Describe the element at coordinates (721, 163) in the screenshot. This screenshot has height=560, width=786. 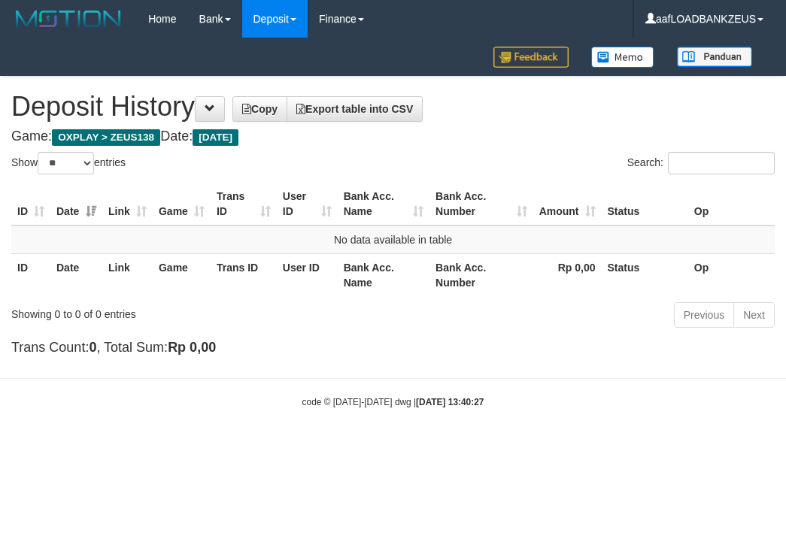
I see `input: Search:` at that location.